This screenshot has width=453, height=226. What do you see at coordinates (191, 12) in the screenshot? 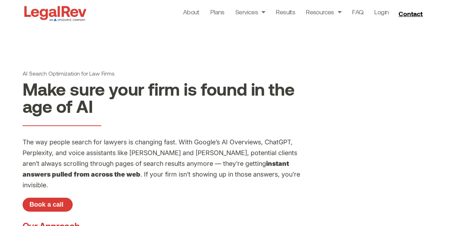
I see `a: About` at bounding box center [191, 12].